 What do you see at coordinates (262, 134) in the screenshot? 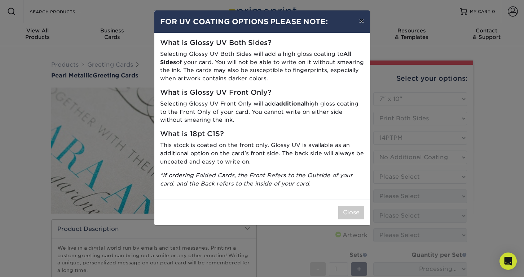
I see `h5: What is 18pt C1S?` at bounding box center [262, 134].